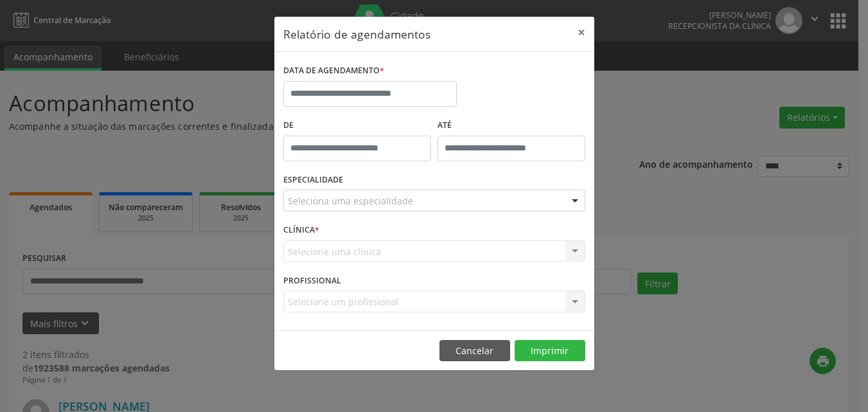  I want to click on button: Close, so click(582, 32).